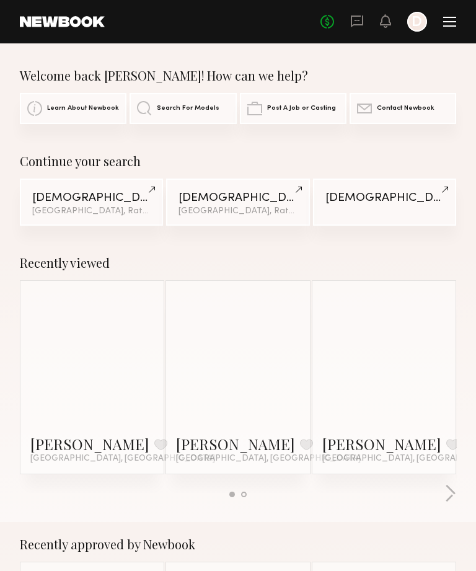  What do you see at coordinates (73, 109) in the screenshot?
I see `a: Learn About Newbook` at bounding box center [73, 109].